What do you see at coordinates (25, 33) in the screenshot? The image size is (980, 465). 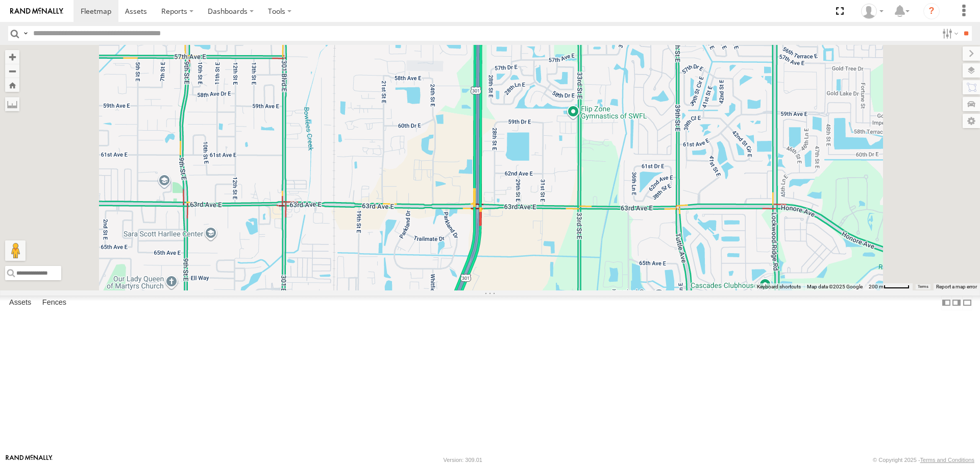 I see `label: Search Query` at bounding box center [25, 33].